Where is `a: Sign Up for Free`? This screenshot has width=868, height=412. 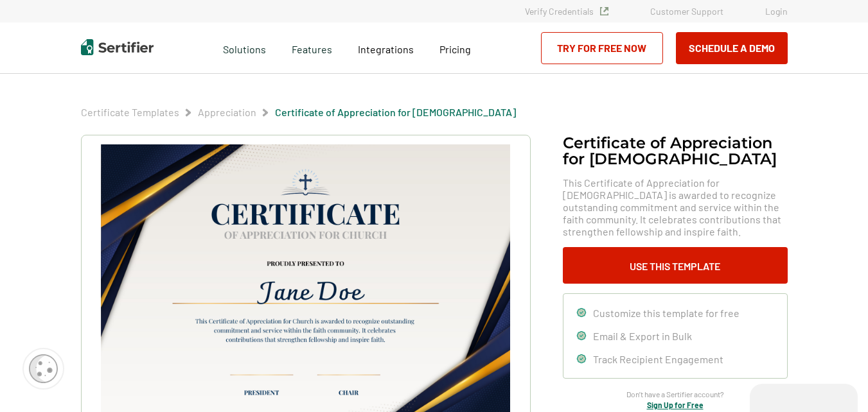
a: Sign Up for Free is located at coordinates (675, 406).